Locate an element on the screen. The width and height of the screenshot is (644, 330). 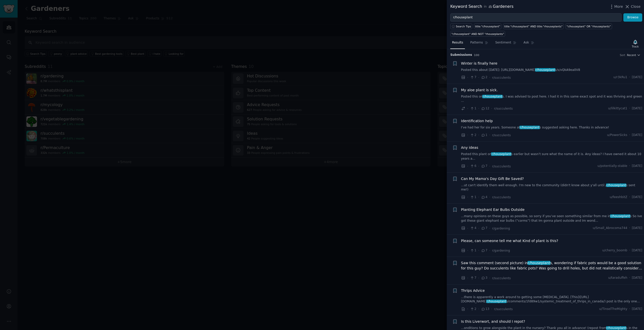
a: Is this Liverwort, and should I repot? is located at coordinates (493, 321).